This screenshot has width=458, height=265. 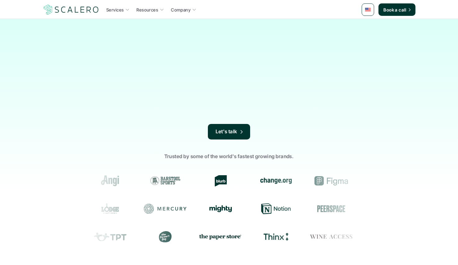 I want to click on p: Let's talk, so click(x=226, y=132).